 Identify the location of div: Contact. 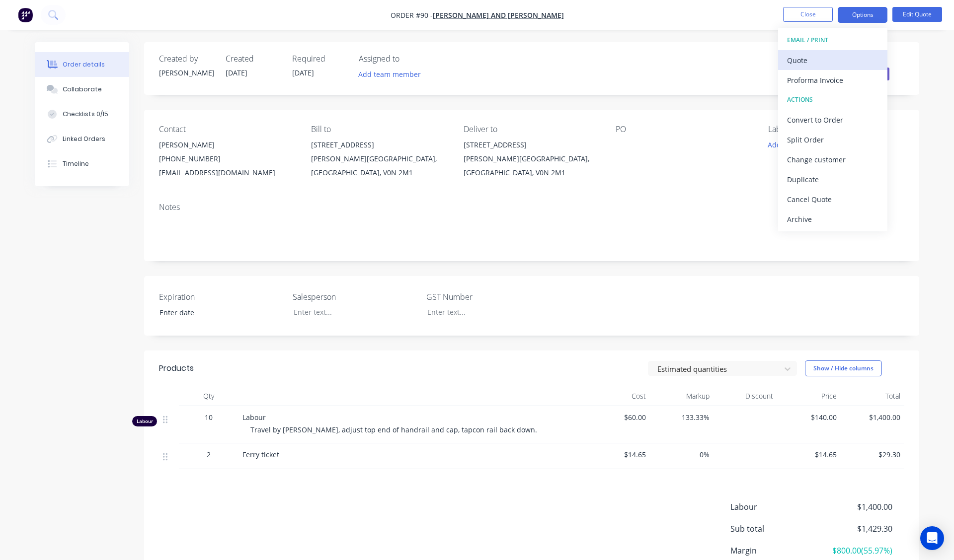
(227, 129).